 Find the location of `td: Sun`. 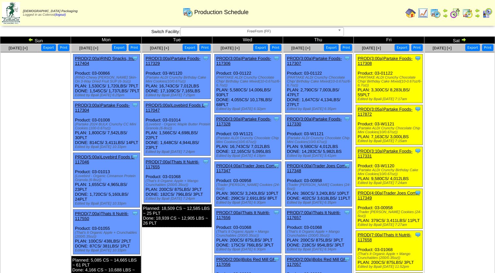

td: Sun is located at coordinates (36, 40).